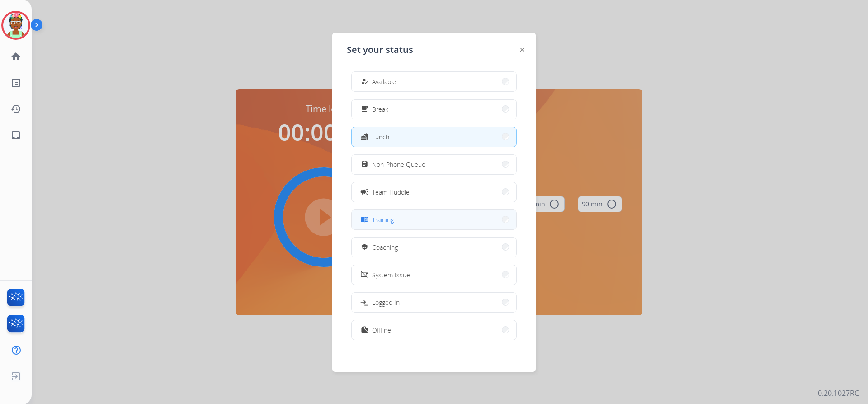 The height and width of the screenshot is (404, 868). What do you see at coordinates (434, 219) in the screenshot?
I see `button: Training` at bounding box center [434, 219].